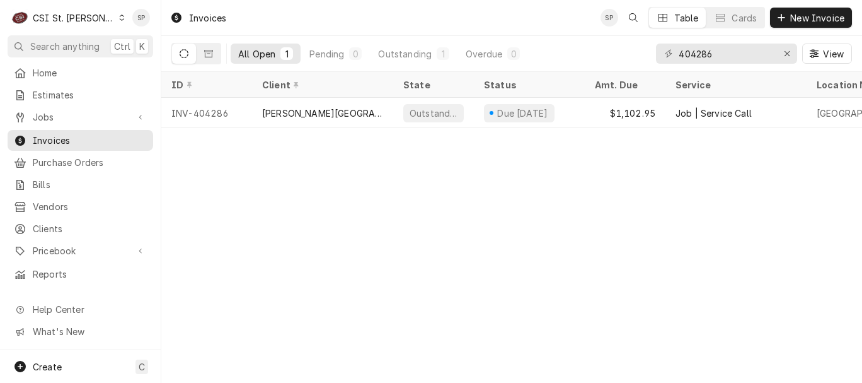  I want to click on div: Cards, so click(744, 18).